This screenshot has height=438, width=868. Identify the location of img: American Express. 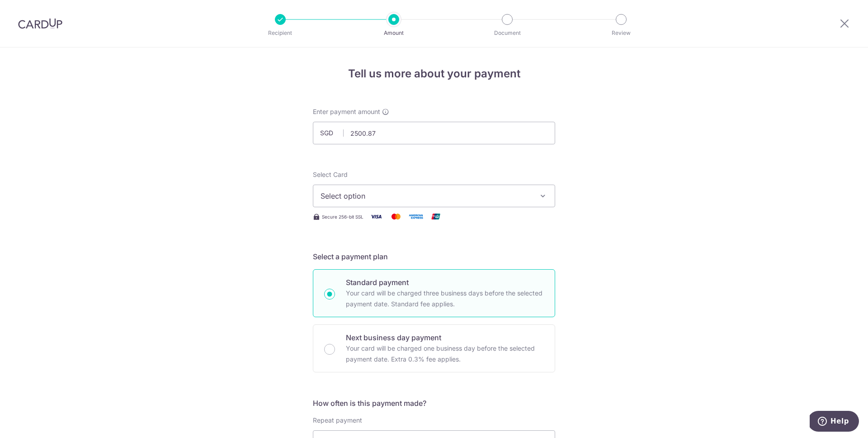
(416, 216).